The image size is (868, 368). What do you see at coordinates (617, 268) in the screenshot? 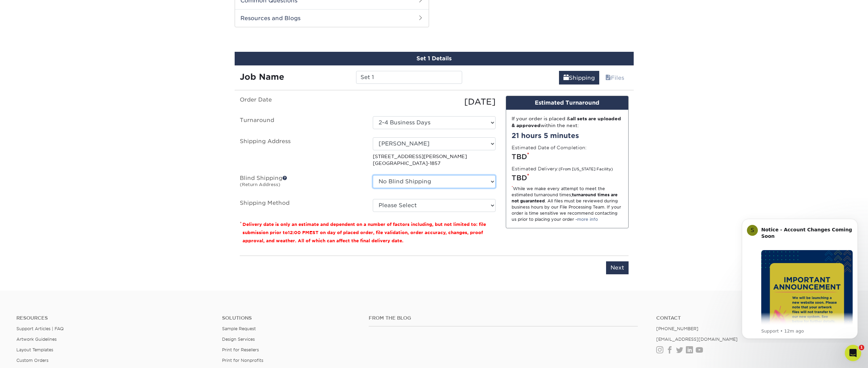
I see `input: Next` at bounding box center [617, 268].